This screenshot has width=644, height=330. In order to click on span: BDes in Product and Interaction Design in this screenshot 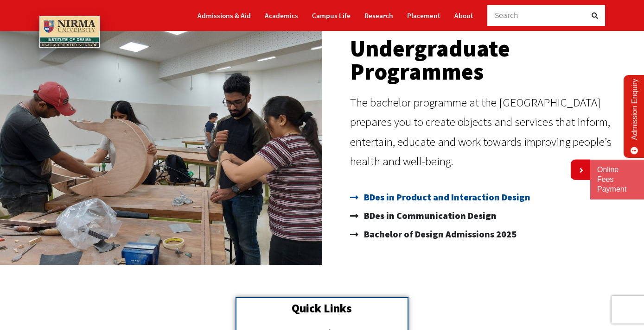, I will do `click(446, 198)`.